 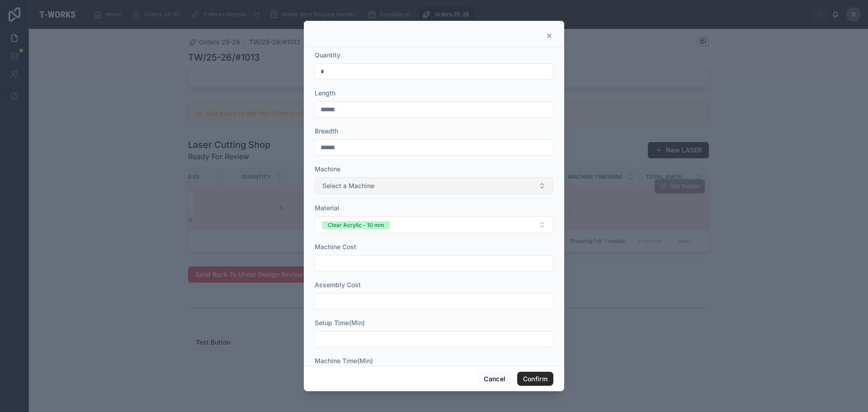 I want to click on span: Breadth, so click(x=326, y=131).